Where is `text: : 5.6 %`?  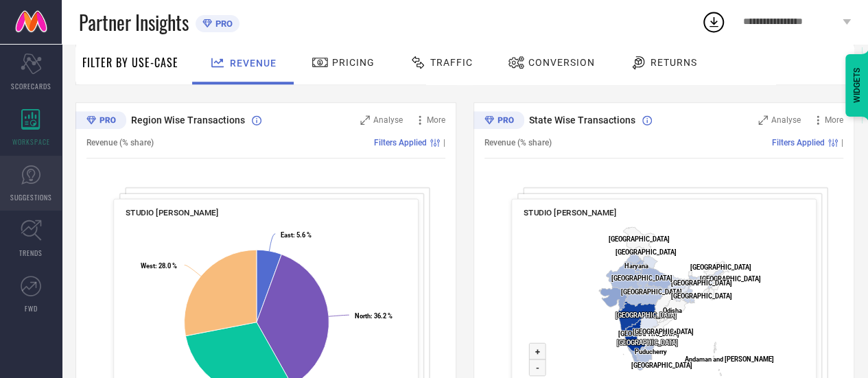 text: : 5.6 % is located at coordinates (296, 234).